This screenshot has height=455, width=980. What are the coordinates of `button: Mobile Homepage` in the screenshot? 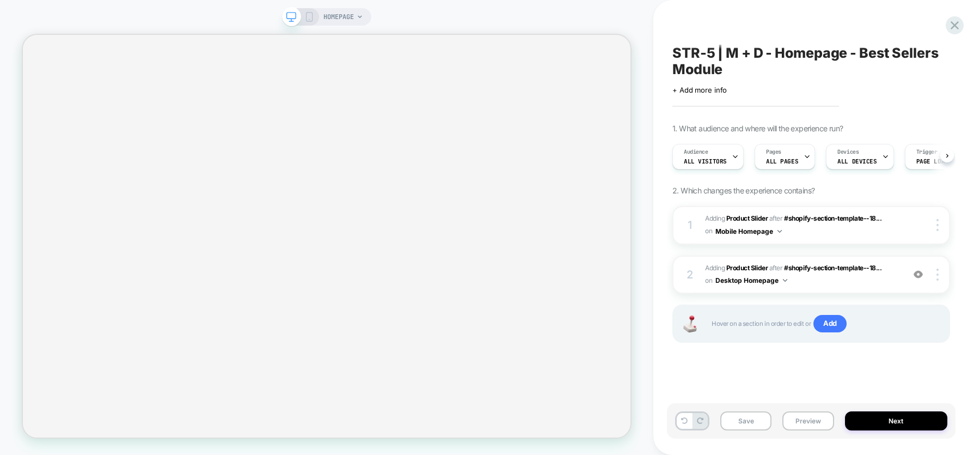 It's located at (748, 231).